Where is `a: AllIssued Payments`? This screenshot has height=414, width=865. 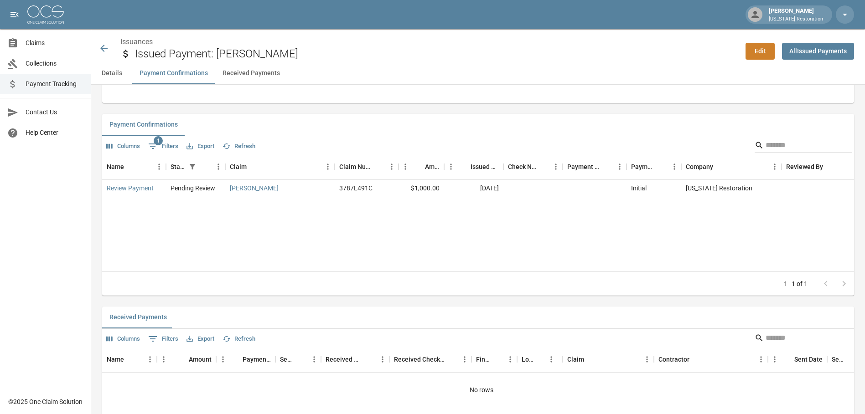
a: AllIssued Payments is located at coordinates (818, 51).